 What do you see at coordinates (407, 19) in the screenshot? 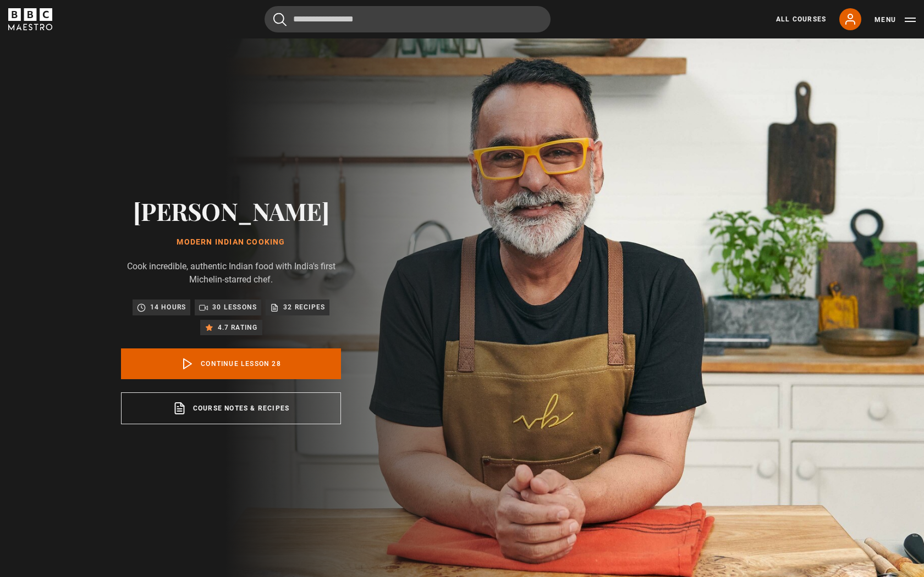
I see `input: Search` at bounding box center [407, 19].